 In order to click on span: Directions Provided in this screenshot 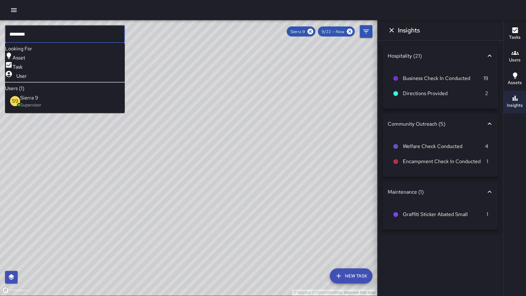, I will do `click(444, 94)`.